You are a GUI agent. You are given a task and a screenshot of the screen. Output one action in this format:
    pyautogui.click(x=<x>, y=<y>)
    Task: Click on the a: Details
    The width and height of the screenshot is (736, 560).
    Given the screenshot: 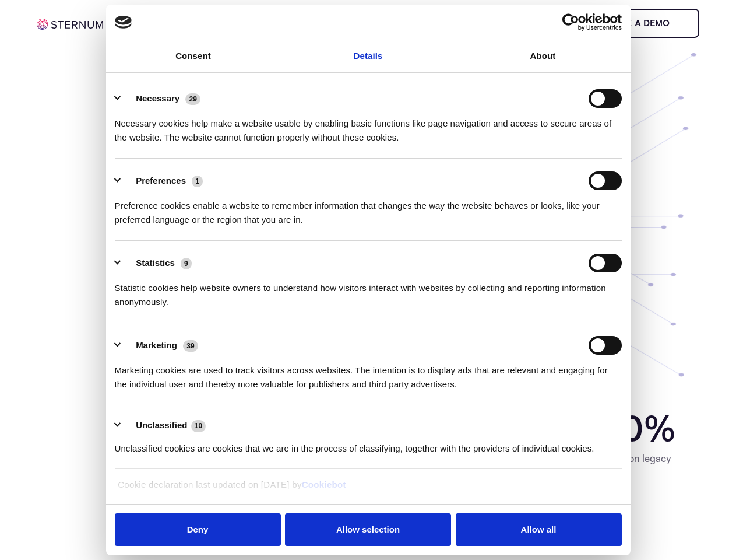 What is the action you would take?
    pyautogui.click(x=369, y=56)
    